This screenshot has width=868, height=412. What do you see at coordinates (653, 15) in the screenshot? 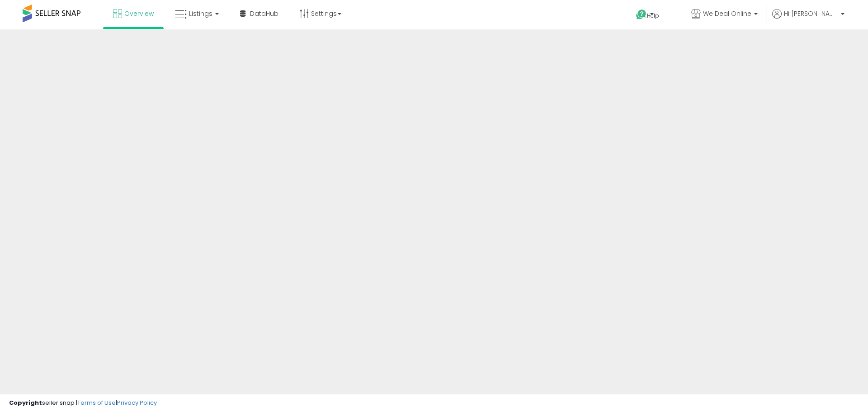
I see `span: Help` at bounding box center [653, 15].